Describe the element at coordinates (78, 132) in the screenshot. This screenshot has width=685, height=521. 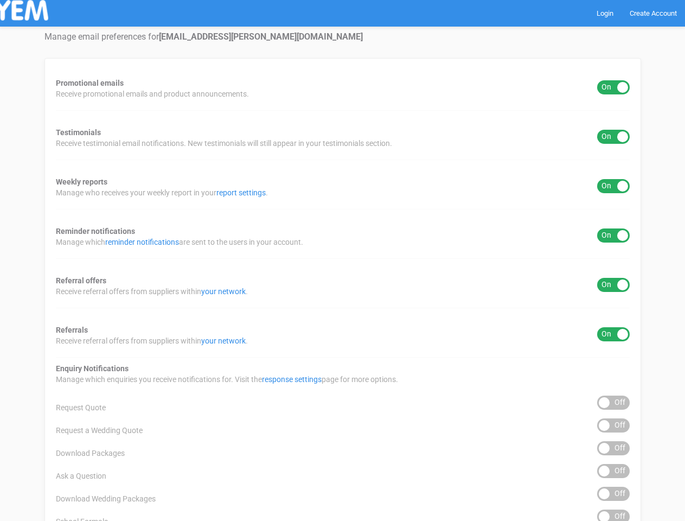
I see `strong: Testimonials` at that location.